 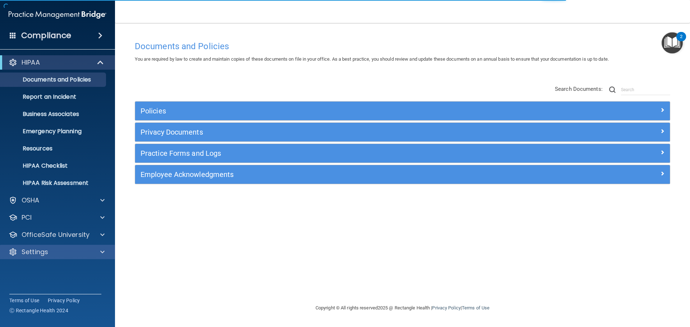 What do you see at coordinates (56, 201) in the screenshot?
I see `a: OSHA` at bounding box center [56, 201].